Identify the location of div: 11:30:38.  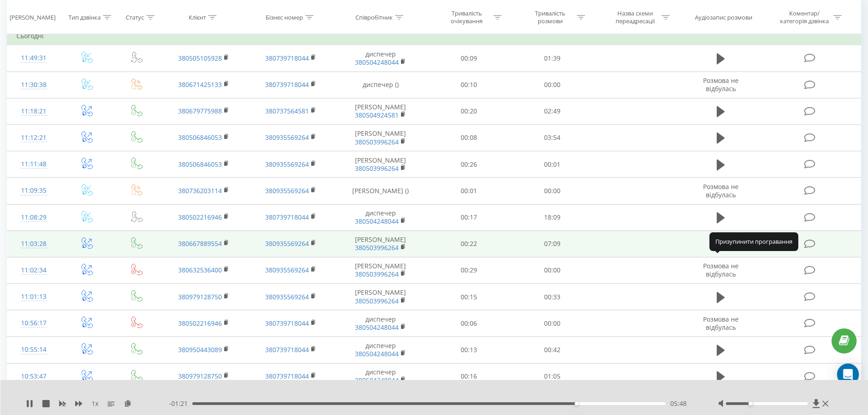
(34, 85).